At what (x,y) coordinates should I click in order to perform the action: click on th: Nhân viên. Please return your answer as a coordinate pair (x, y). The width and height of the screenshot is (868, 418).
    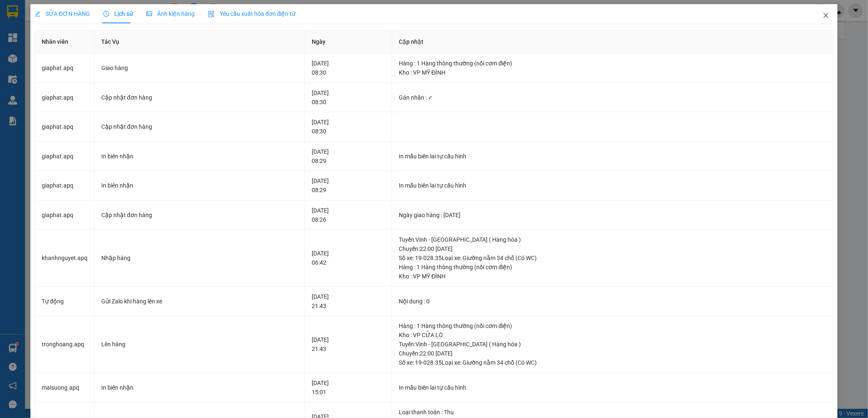
    Looking at the image, I should click on (65, 42).